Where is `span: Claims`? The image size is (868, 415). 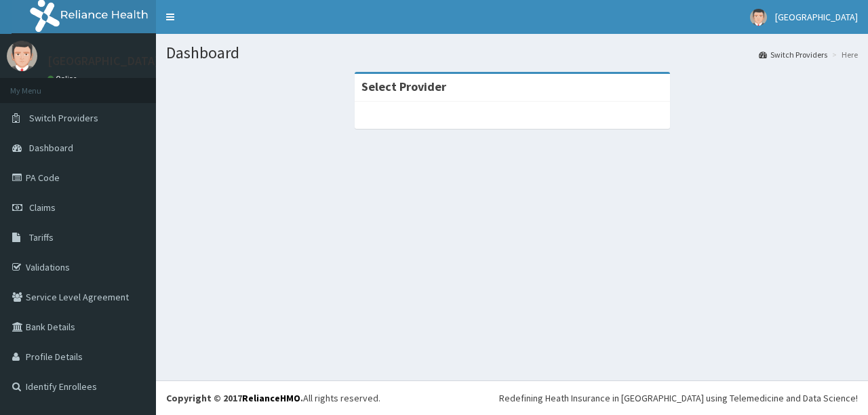 span: Claims is located at coordinates (42, 208).